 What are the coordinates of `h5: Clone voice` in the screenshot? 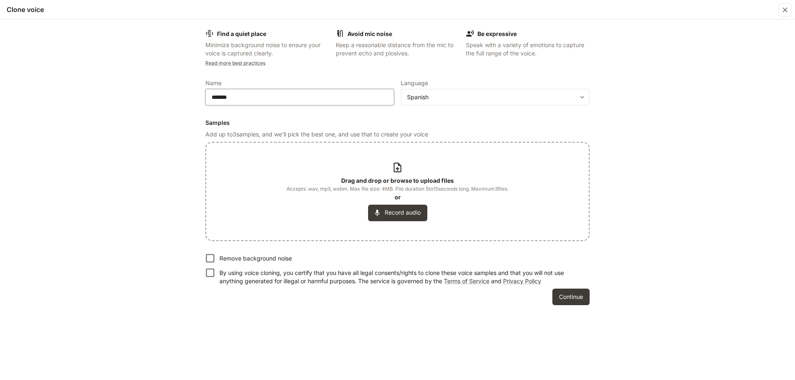 It's located at (25, 10).